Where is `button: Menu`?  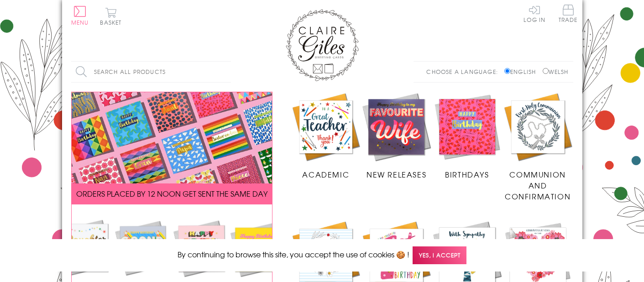
button: Menu is located at coordinates (80, 15).